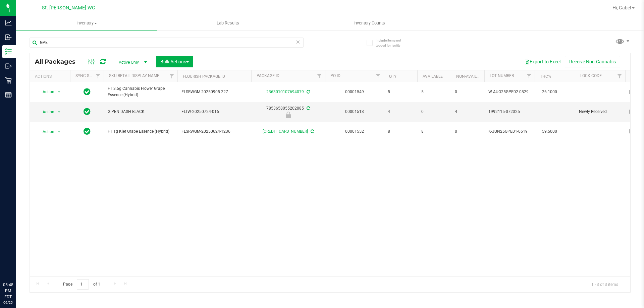  Describe the element at coordinates (8, 80) in the screenshot. I see `inline-svg: Retail` at that location.